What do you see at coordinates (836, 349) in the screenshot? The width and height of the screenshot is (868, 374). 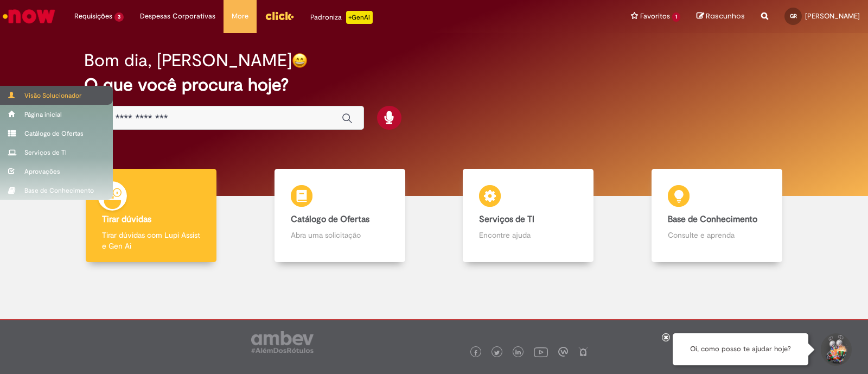 I see `button: Iniciar Conversa de Suporte` at bounding box center [836, 349].